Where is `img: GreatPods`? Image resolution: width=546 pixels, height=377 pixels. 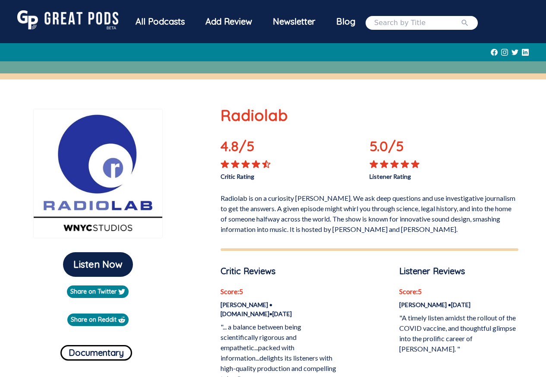 img: GreatPods is located at coordinates (68, 20).